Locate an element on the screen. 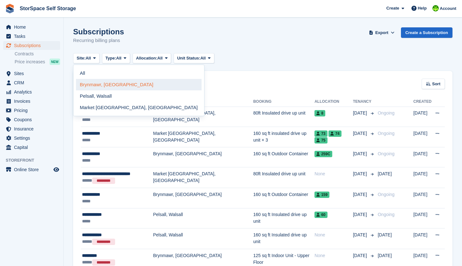  button: Export is located at coordinates (382, 32).